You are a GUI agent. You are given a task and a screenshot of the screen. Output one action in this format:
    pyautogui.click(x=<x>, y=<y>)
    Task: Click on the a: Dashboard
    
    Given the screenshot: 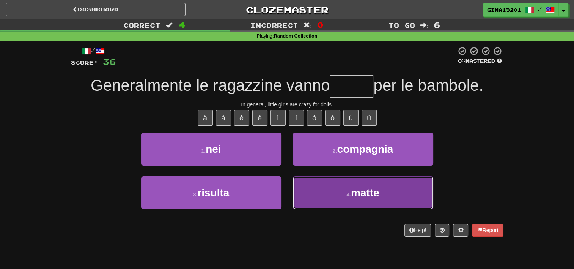 What is the action you would take?
    pyautogui.click(x=96, y=9)
    